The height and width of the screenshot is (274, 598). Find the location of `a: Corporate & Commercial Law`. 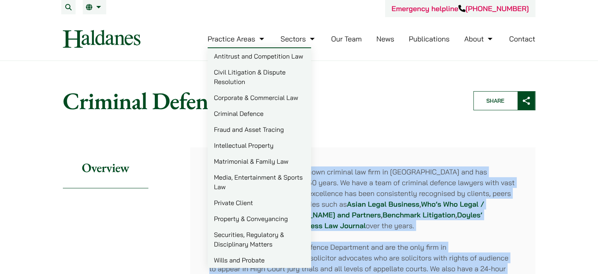

a: Corporate & Commercial Law is located at coordinates (259, 97).